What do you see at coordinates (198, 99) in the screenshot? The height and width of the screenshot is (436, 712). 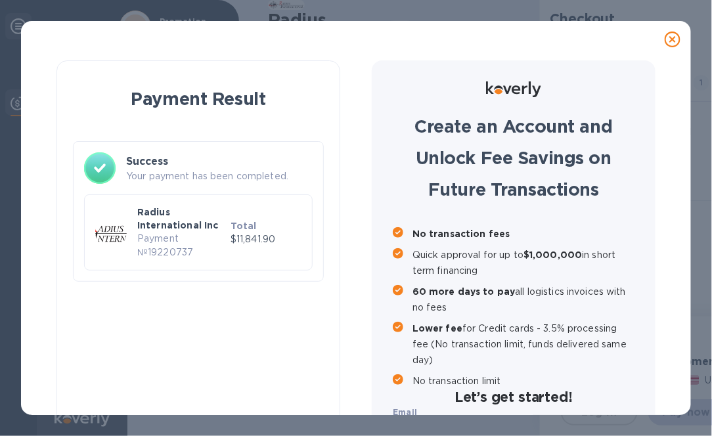 I see `h1: Payment Result` at bounding box center [198, 99].